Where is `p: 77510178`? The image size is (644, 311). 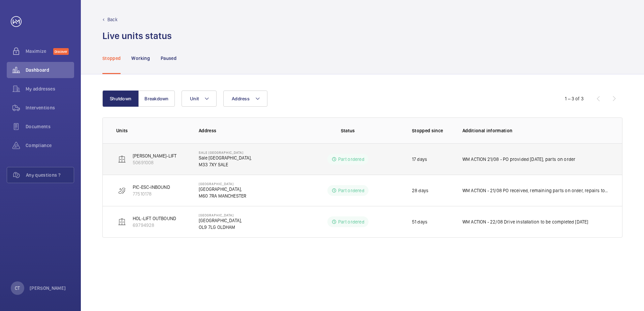 p: 77510178 is located at coordinates (151, 194).